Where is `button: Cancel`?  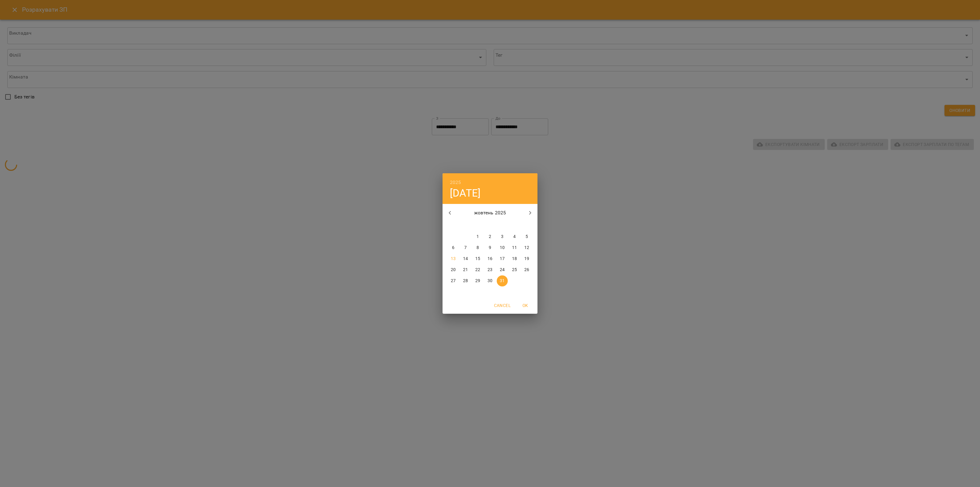 button: Cancel is located at coordinates (503, 305).